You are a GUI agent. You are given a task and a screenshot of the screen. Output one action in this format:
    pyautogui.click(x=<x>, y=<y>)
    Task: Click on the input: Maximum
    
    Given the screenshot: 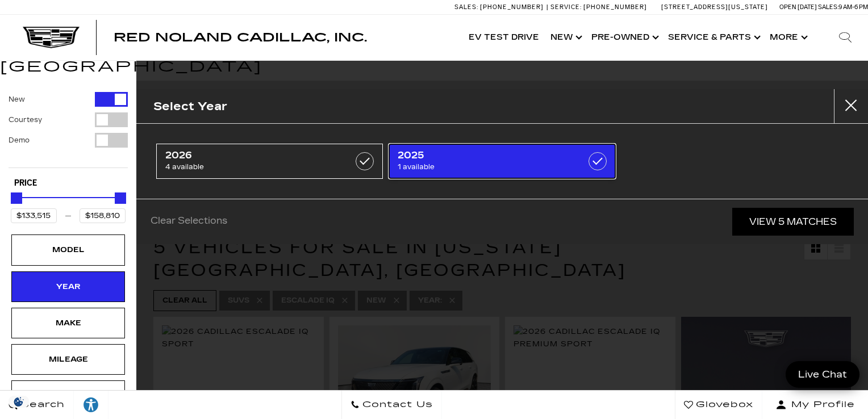 What is the action you would take?
    pyautogui.click(x=102, y=216)
    